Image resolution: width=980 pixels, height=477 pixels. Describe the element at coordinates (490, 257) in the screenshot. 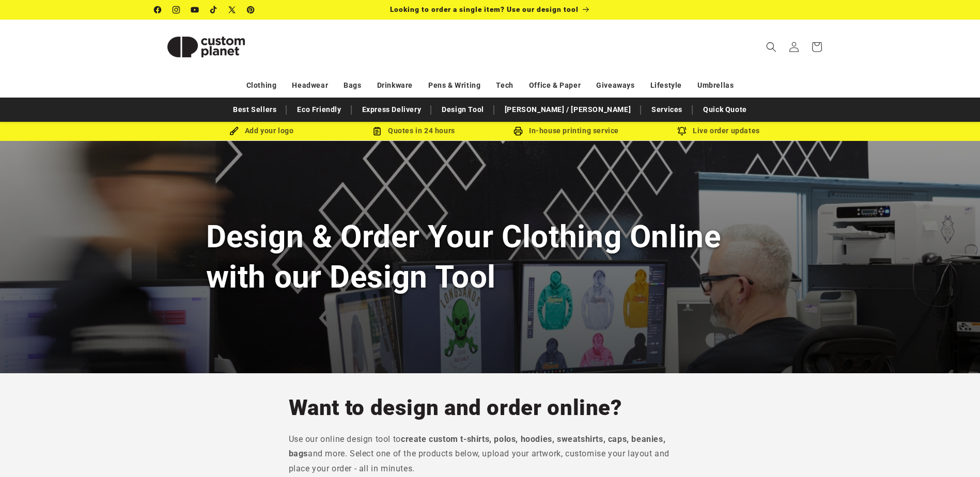

I see `h1: Design & Order Your Clothing Online with our Design Tool` at that location.